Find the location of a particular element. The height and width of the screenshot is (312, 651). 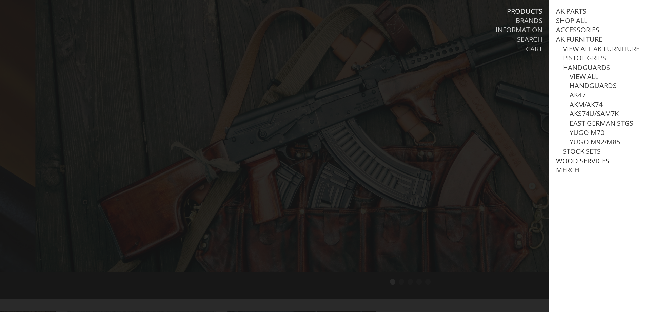

a: Products is located at coordinates (525, 11).